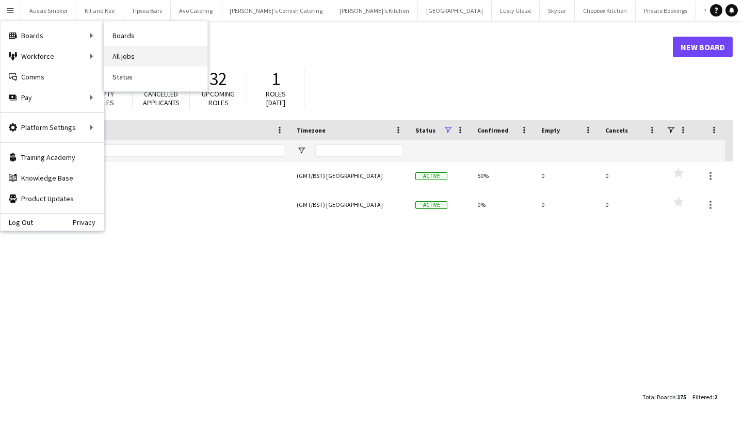 This screenshot has height=423, width=743. Describe the element at coordinates (218, 79) in the screenshot. I see `span: 32` at that location.